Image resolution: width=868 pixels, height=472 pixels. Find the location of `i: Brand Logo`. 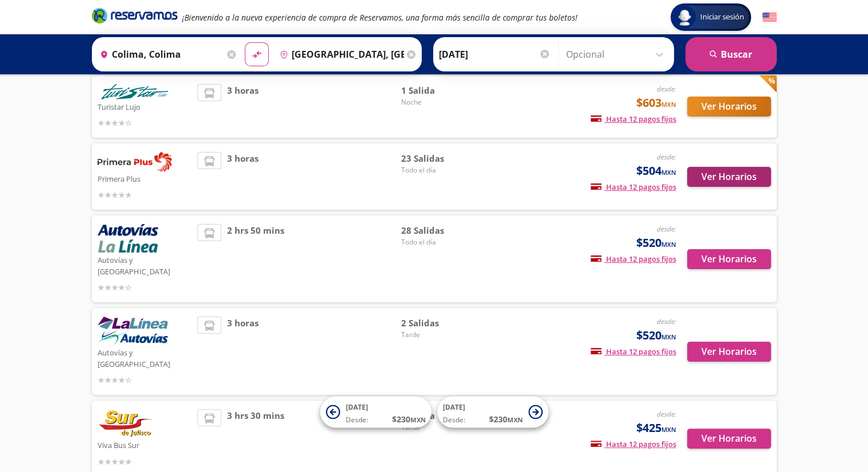

i: Brand Logo is located at coordinates (134, 16).